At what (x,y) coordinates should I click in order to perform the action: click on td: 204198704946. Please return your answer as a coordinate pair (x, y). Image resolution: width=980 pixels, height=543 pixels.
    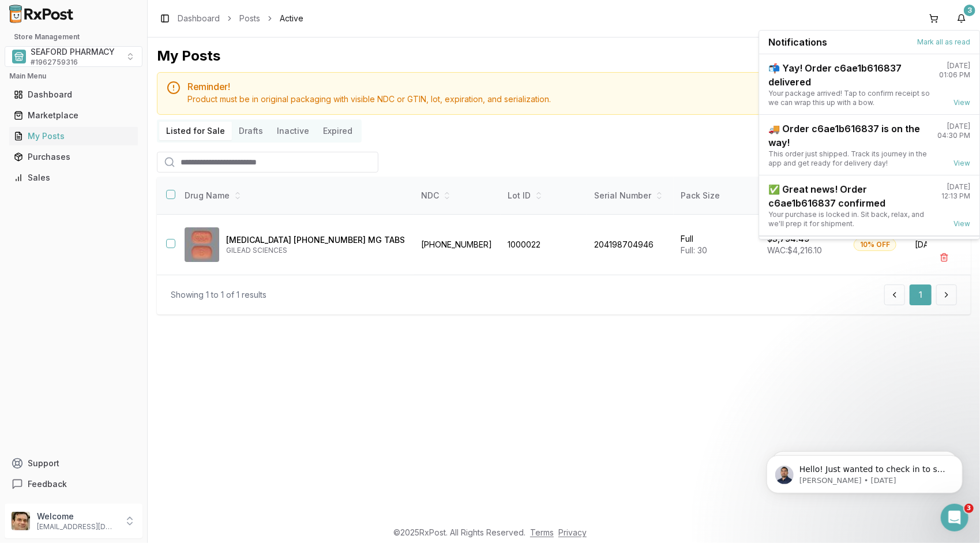
    Looking at the image, I should click on (630, 245).